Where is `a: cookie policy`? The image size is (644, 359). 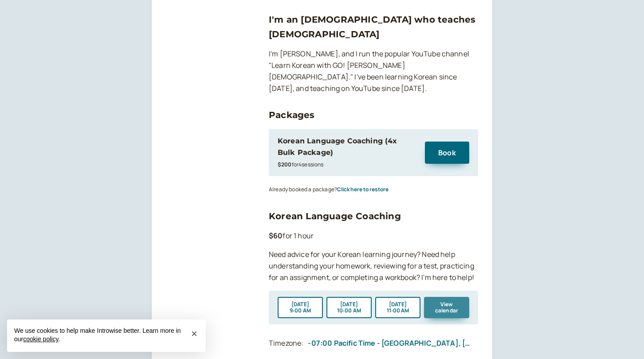
a: cookie policy is located at coordinates (40, 339).